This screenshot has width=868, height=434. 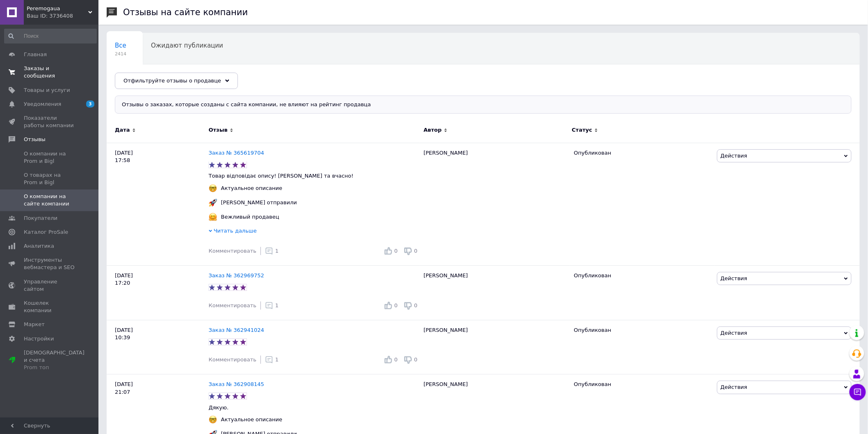 What do you see at coordinates (38, 339) in the screenshot?
I see `span: Настройки` at bounding box center [38, 339].